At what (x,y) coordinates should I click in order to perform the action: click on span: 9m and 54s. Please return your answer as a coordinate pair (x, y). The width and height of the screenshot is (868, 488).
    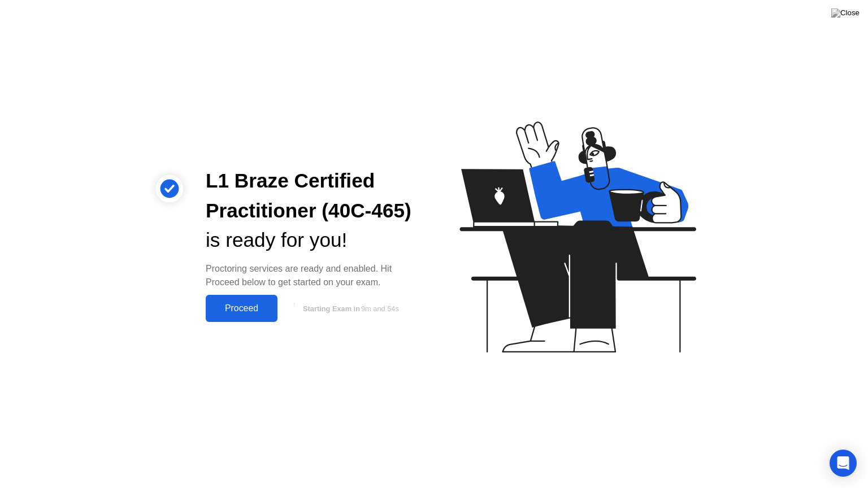
    Looking at the image, I should click on (380, 308).